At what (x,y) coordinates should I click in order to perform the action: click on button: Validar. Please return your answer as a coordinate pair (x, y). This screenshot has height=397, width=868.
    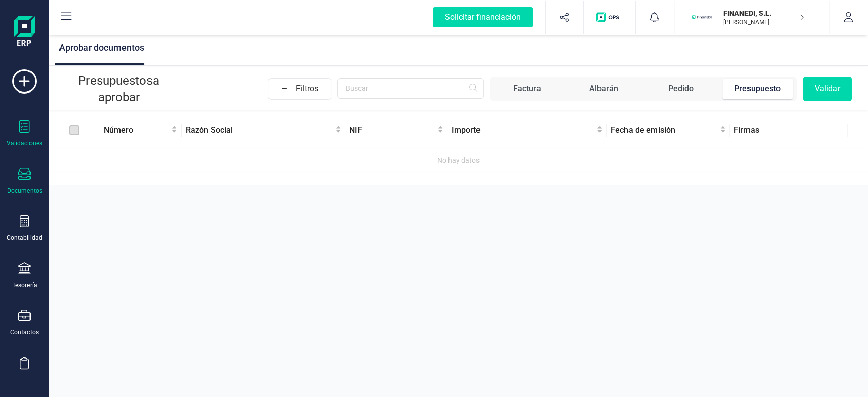
    Looking at the image, I should click on (827, 89).